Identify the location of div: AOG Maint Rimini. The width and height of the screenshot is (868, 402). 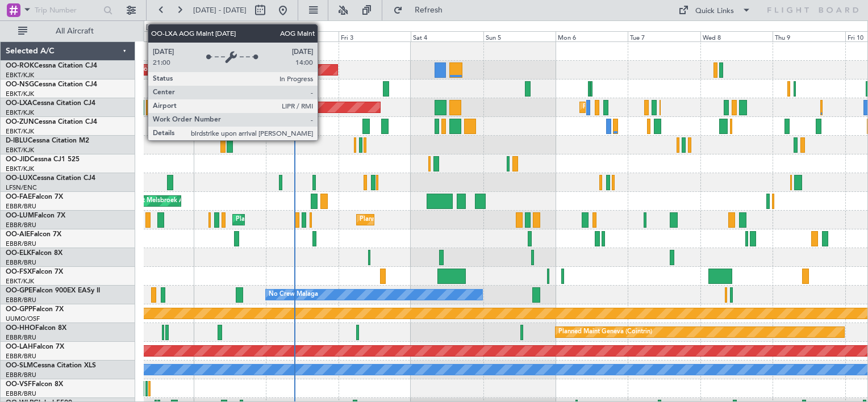
(285, 108).